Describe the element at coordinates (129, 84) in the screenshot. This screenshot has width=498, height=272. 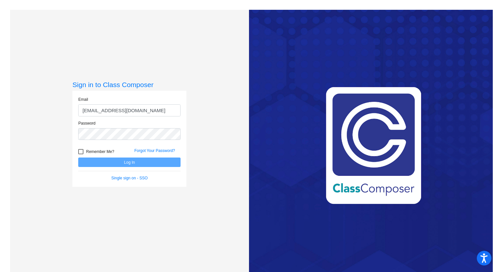
I see `h3: Sign in to Class Composer` at that location.